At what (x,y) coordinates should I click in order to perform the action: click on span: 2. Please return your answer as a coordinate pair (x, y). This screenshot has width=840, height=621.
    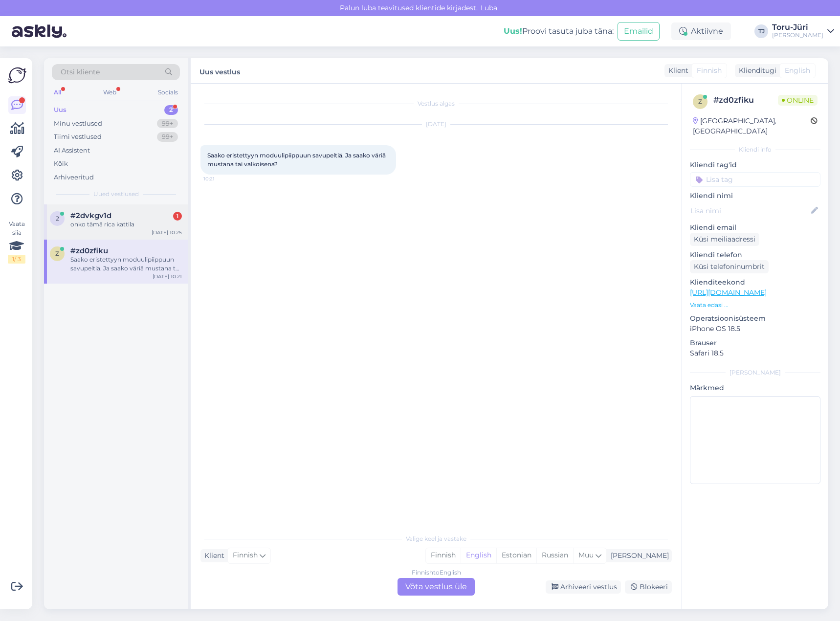
    Looking at the image, I should click on (57, 218).